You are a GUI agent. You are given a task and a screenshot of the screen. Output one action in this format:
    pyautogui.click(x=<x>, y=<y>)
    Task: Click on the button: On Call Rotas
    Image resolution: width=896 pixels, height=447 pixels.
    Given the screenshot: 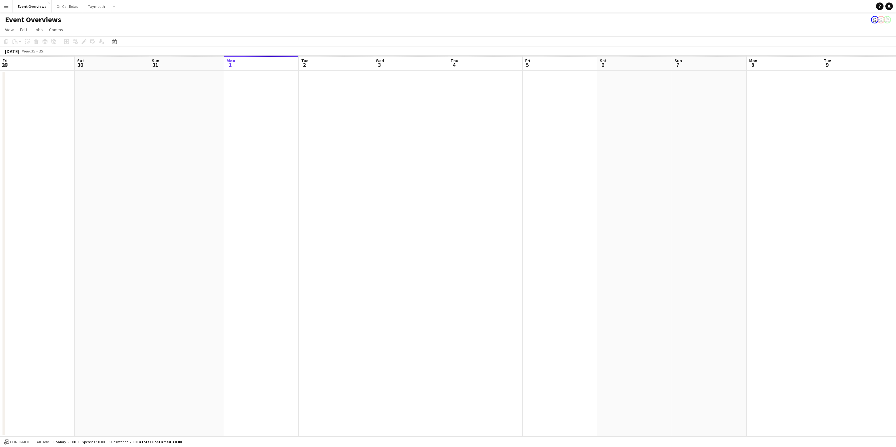 What is the action you would take?
    pyautogui.click(x=67, y=6)
    